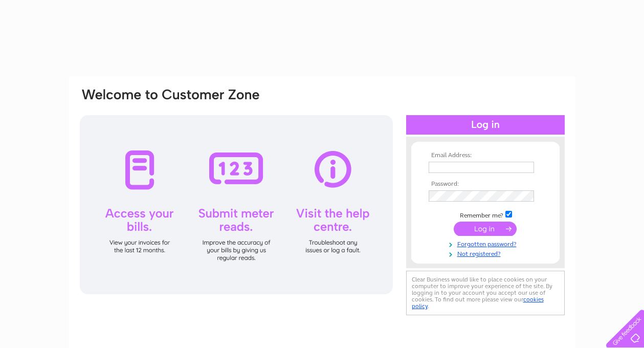  What do you see at coordinates (486, 184) in the screenshot?
I see `th: Password:` at bounding box center [486, 184].